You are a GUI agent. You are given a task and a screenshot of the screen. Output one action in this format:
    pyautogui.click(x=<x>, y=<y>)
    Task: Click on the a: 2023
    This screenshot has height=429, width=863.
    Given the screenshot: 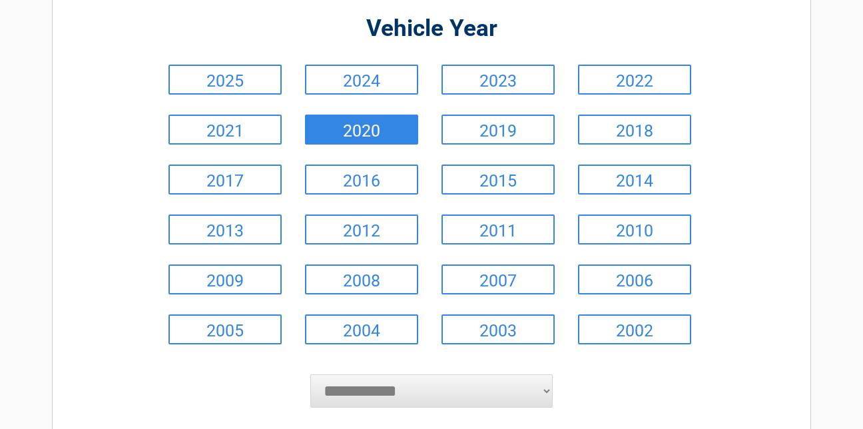 What is the action you would take?
    pyautogui.click(x=498, y=79)
    